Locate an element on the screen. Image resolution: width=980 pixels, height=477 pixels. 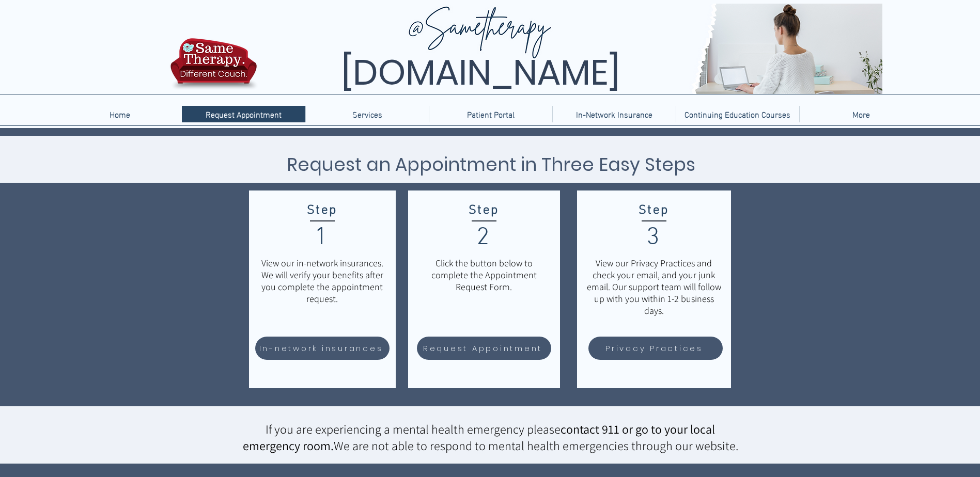
h3: Request an Appointment in Three Easy Steps is located at coordinates (491, 164).